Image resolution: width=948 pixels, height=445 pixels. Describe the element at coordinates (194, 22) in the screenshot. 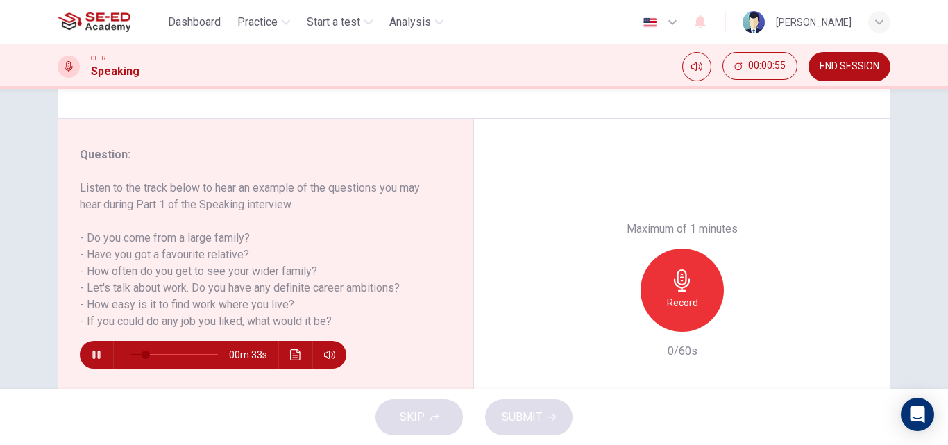

I see `button: Dashboard` at that location.